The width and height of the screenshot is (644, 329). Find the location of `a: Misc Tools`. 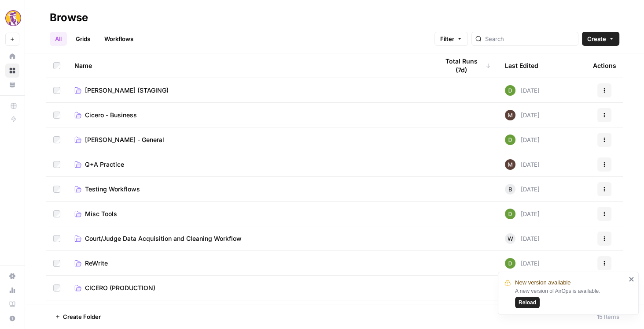

a: Misc Tools is located at coordinates (249, 214).